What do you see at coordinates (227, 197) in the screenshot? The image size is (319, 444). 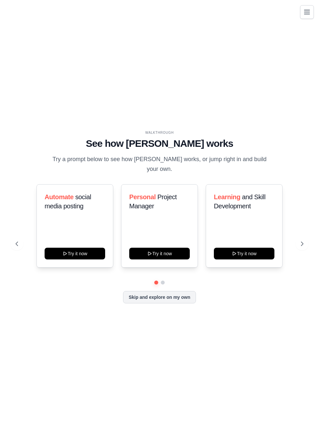 I see `span: Learning` at bounding box center [227, 197].